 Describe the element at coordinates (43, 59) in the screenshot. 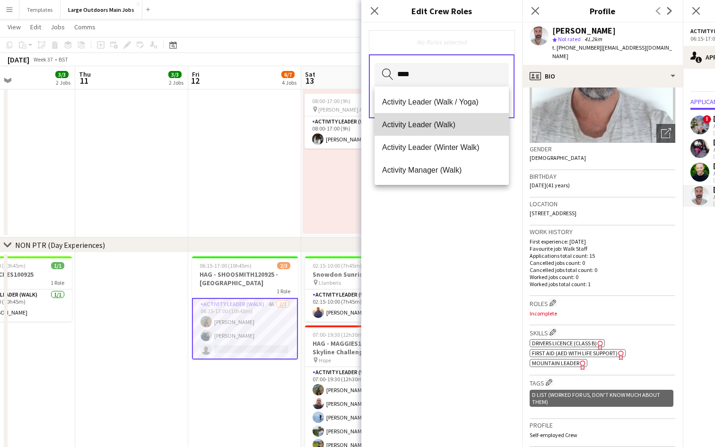

I see `span: Week 37` at that location.